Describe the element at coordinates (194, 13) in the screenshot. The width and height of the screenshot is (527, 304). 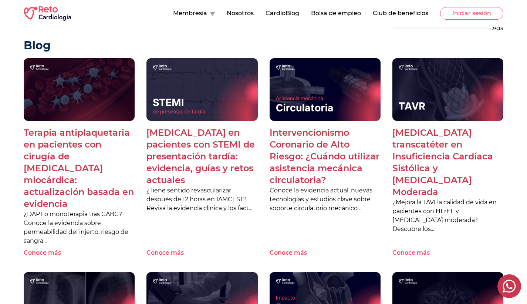
I see `button: Membresía` at that location.